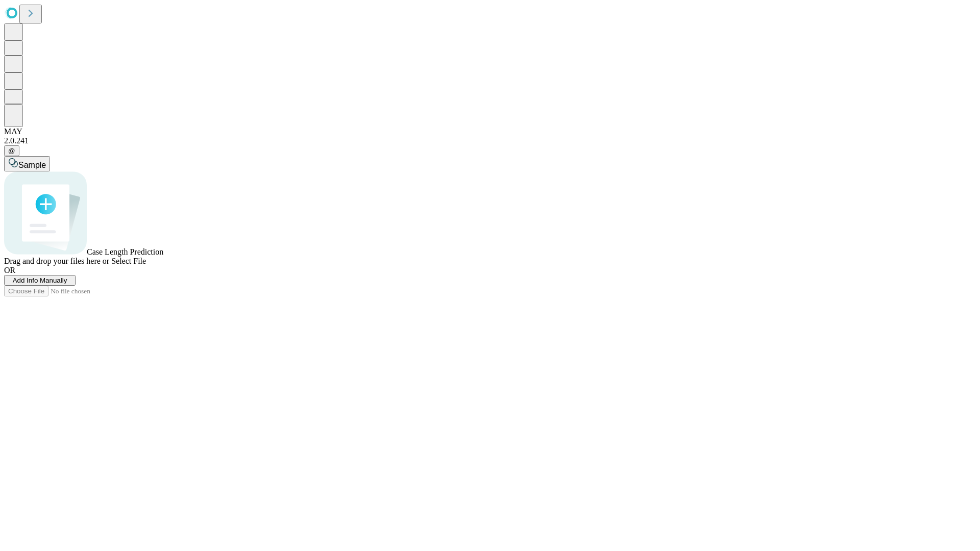 This screenshot has height=551, width=980. What do you see at coordinates (10, 270) in the screenshot?
I see `span: OR` at bounding box center [10, 270].